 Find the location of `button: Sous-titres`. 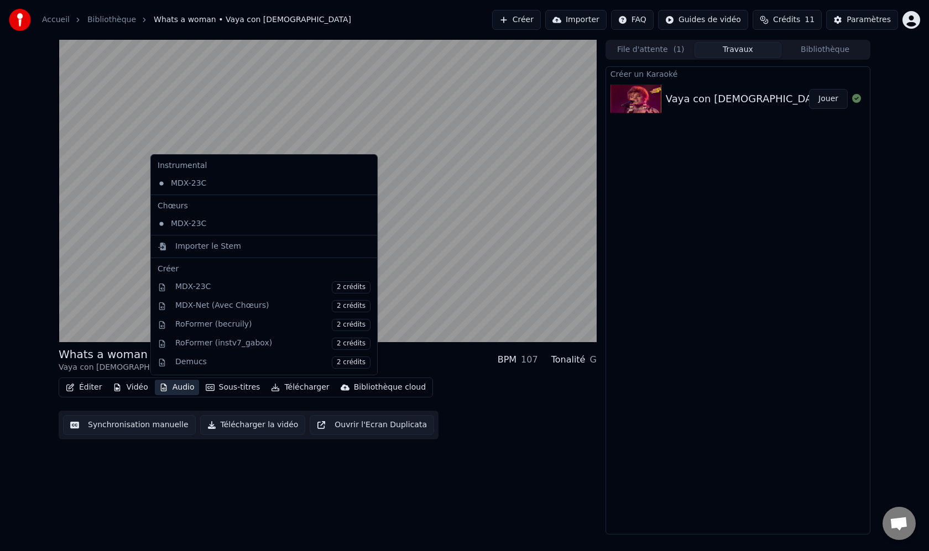

button: Sous-titres is located at coordinates (233, 388).